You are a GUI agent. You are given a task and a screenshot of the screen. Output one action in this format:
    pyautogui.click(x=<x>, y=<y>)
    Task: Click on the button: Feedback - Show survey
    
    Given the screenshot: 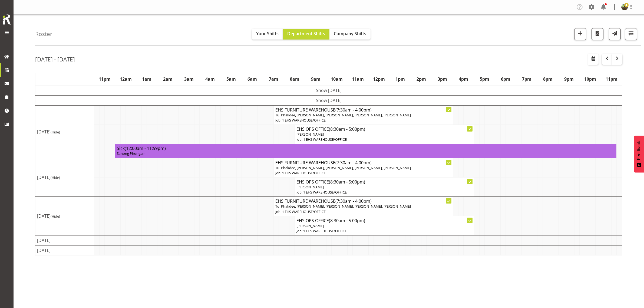 What is the action you would take?
    pyautogui.click(x=639, y=154)
    